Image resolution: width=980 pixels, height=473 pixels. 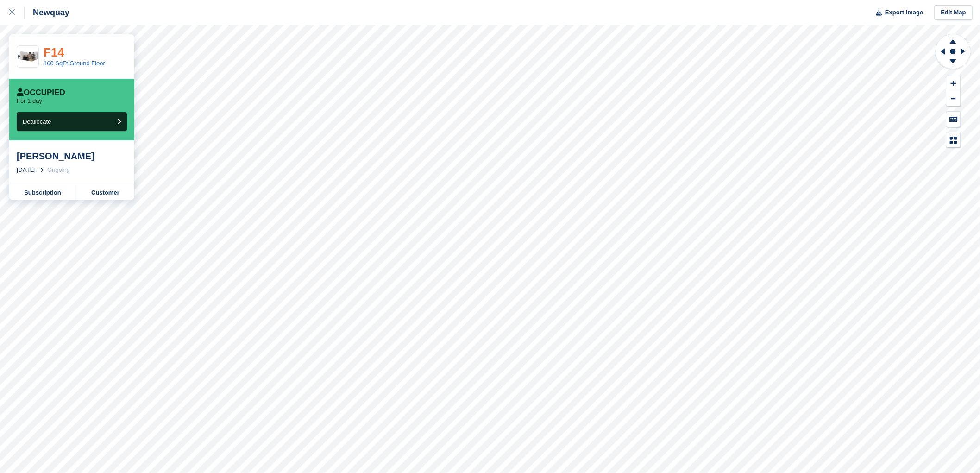 I want to click on div: Newquay, so click(x=47, y=13).